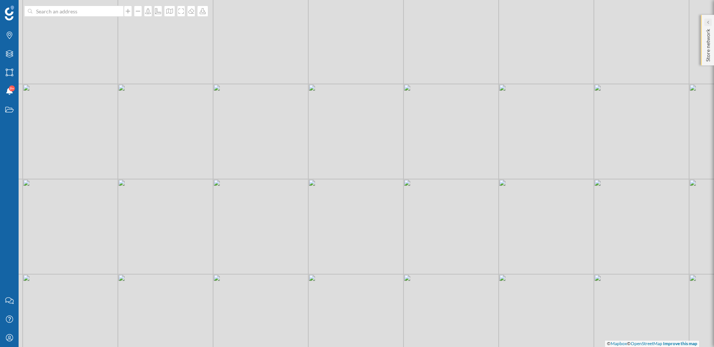 The image size is (714, 347). Describe the element at coordinates (9, 13) in the screenshot. I see `img: Geoblink Logo` at that location.